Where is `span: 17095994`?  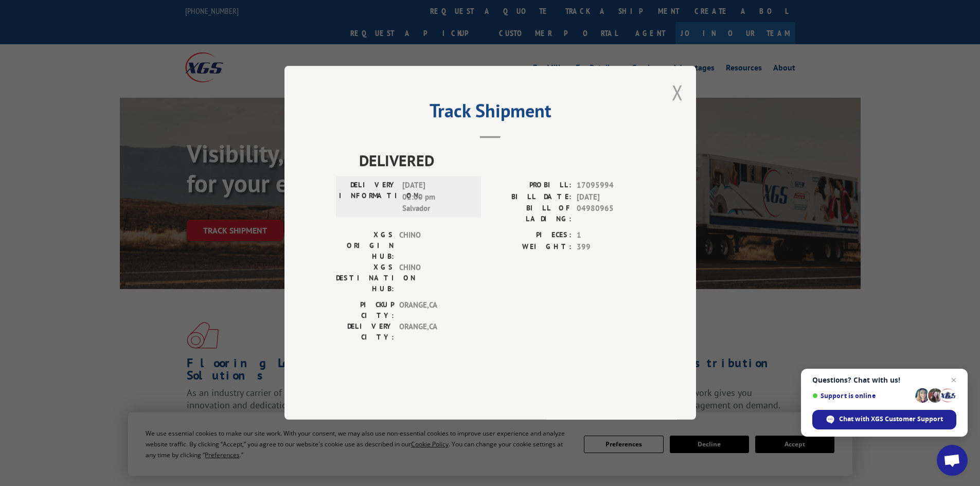 span: 17095994 is located at coordinates (611, 186).